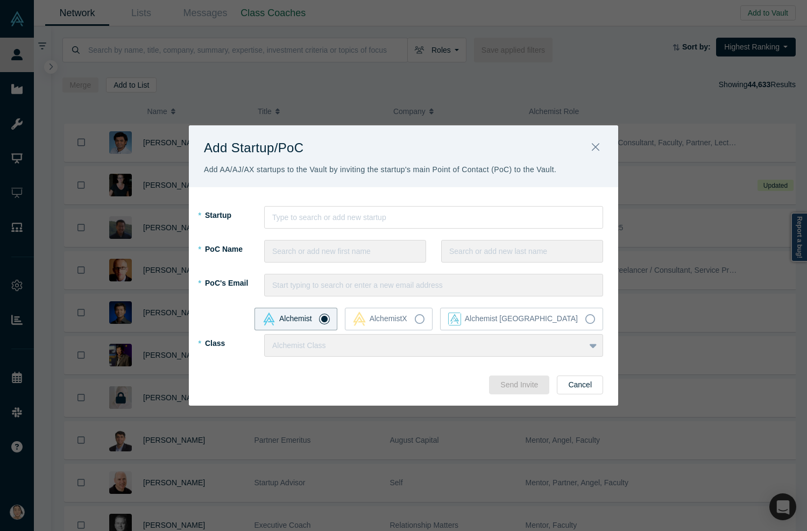  I want to click on button: Cancel, so click(580, 385).